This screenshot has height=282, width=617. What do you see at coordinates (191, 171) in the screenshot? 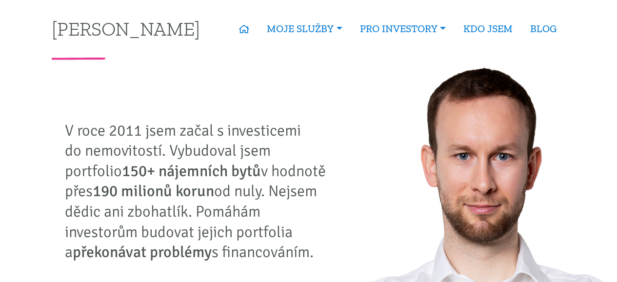
I see `strong: 150+ nájemních bytů` at bounding box center [191, 171].